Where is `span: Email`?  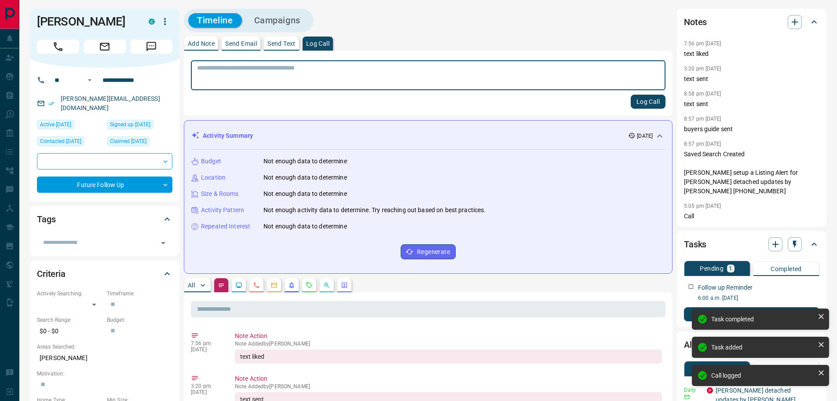
span: Email is located at coordinates (105, 47).